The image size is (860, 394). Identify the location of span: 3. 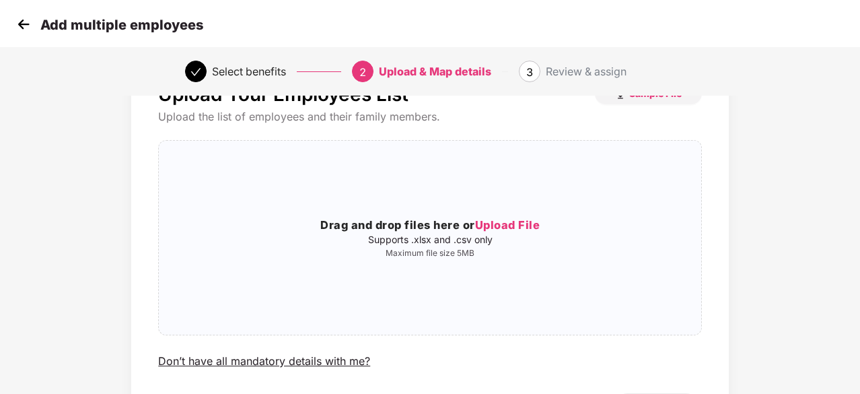
(530, 72).